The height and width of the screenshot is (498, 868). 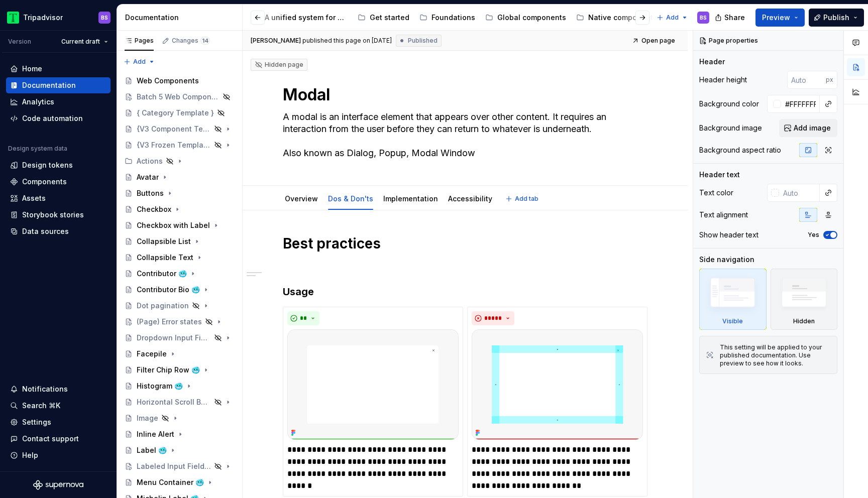 I want to click on a: Web Components, so click(x=179, y=81).